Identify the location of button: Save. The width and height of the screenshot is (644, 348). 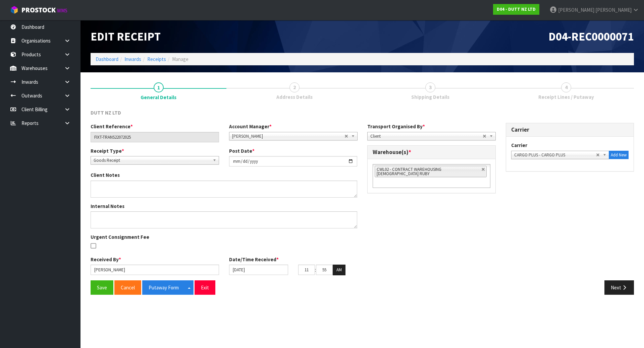
(102, 288).